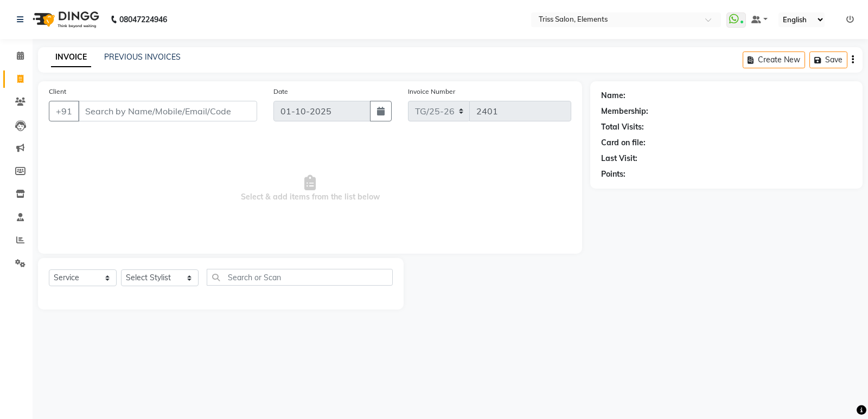  What do you see at coordinates (623, 143) in the screenshot?
I see `div: Card on file:` at bounding box center [623, 143].